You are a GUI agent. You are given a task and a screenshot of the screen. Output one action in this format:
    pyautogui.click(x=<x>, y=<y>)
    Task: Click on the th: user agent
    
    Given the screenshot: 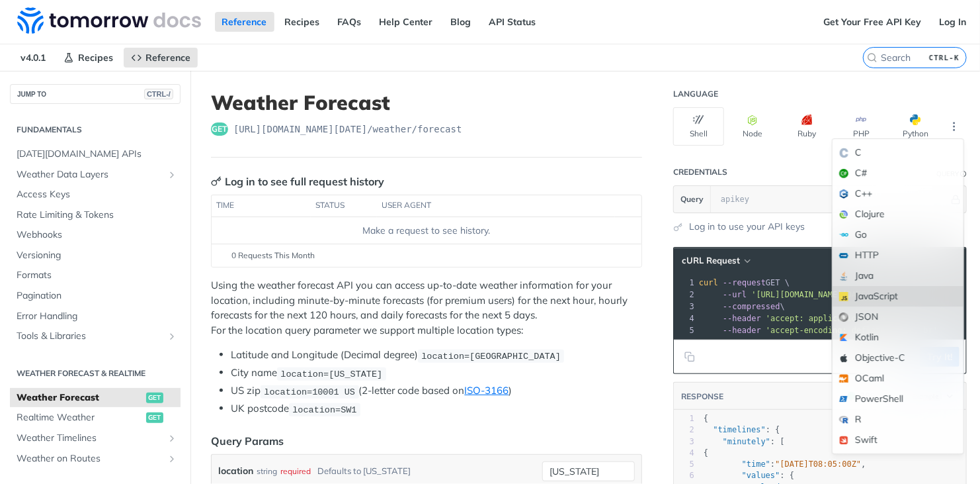 What is the action you would take?
    pyautogui.click(x=495, y=206)
    